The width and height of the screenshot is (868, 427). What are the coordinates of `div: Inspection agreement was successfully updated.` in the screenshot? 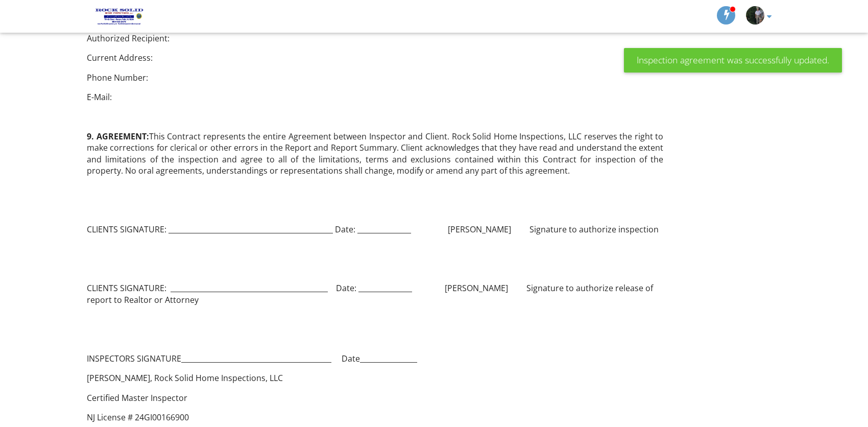 It's located at (733, 60).